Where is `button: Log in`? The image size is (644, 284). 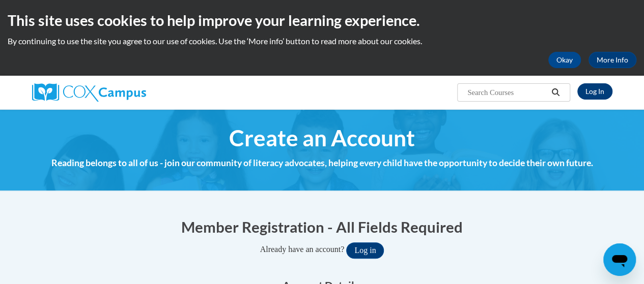 button: Log in is located at coordinates (365, 251).